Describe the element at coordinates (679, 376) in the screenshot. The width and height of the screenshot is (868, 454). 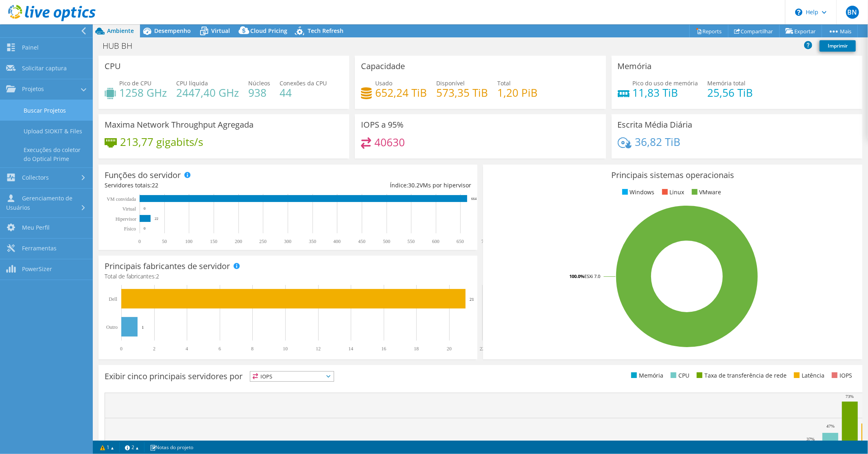
I see `li: CPU` at that location.